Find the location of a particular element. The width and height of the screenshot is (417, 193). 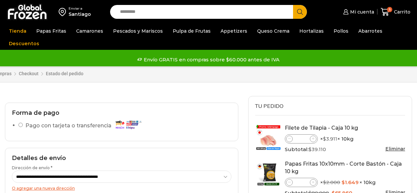

a: Papas Fritas 10x10mm - Corte Bastón - Caja 10 kg is located at coordinates (343, 167).